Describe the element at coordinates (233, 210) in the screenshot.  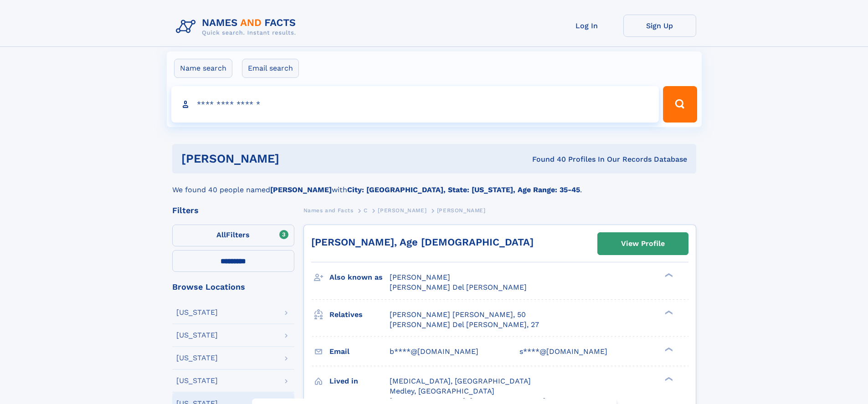
I see `div: Filters` at that location.